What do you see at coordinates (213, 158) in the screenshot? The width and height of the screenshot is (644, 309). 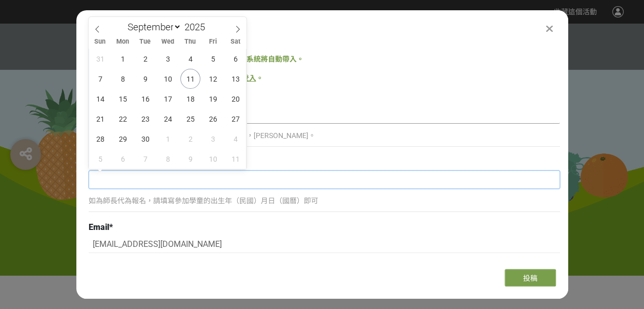 I see `span: October 10, 2025` at bounding box center [213, 158].